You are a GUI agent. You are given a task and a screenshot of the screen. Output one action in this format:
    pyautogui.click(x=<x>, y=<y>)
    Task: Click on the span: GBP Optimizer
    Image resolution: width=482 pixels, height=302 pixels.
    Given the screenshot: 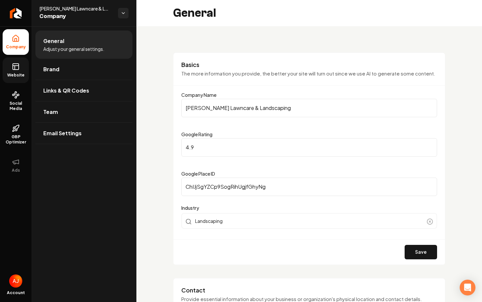 What is the action you would take?
    pyautogui.click(x=16, y=139)
    